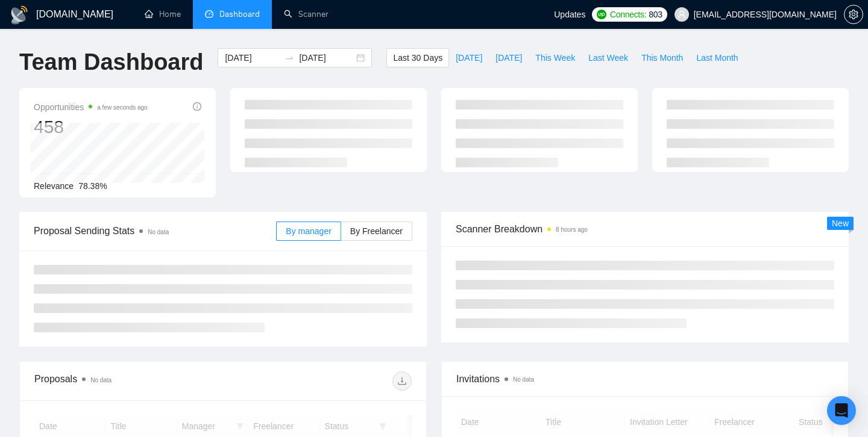 The width and height of the screenshot is (868, 437). I want to click on div: Open Intercom Messenger, so click(842, 411).